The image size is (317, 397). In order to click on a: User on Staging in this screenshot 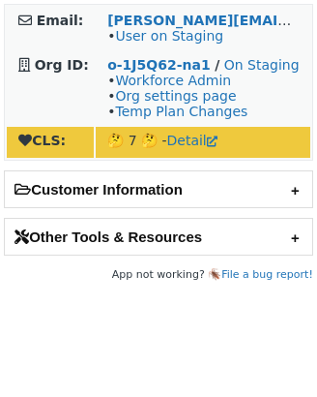, I will do `click(169, 36)`.